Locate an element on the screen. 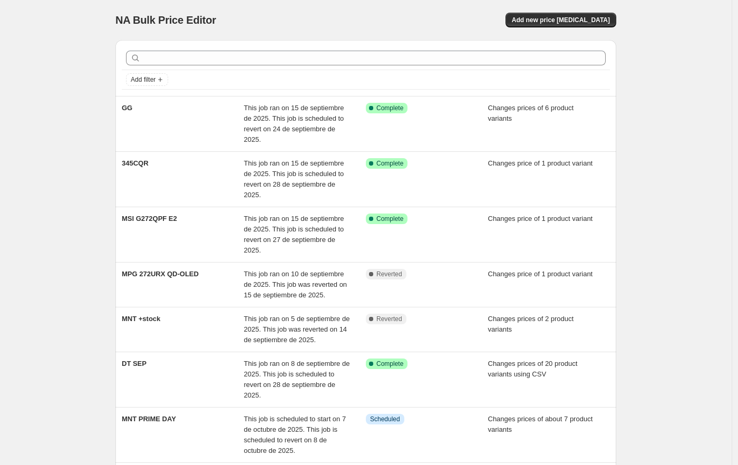 The width and height of the screenshot is (738, 465). span: Changes prices of about 7 product variants is located at coordinates (540, 424).